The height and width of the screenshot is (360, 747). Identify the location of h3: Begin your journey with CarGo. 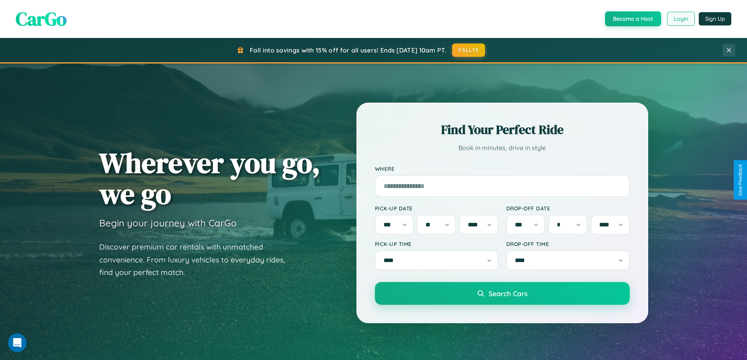
(168, 223).